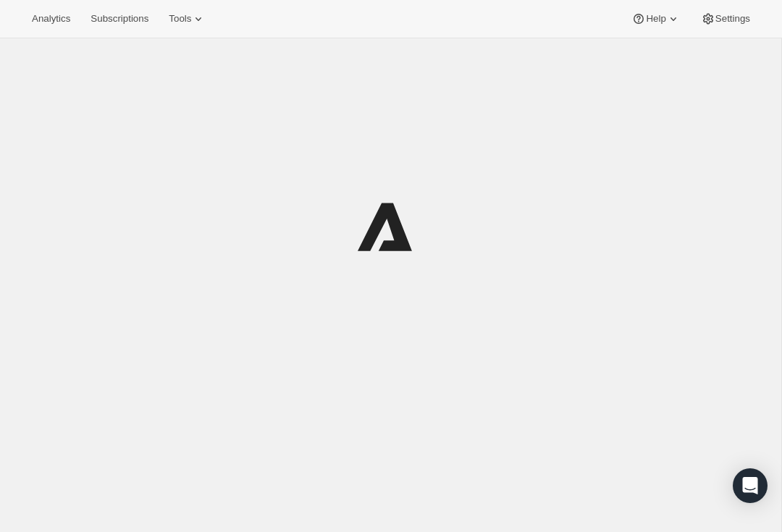  Describe the element at coordinates (656, 19) in the screenshot. I see `span: Help` at that location.